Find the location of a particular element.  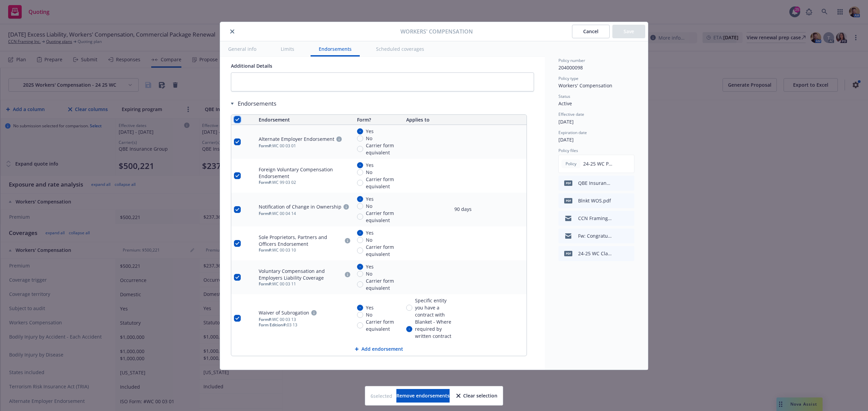

span: 6 selected is located at coordinates (381, 396).